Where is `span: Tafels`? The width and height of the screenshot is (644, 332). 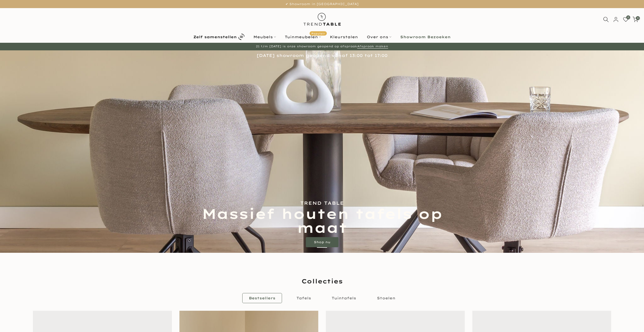 span: Tafels is located at coordinates (304, 298).